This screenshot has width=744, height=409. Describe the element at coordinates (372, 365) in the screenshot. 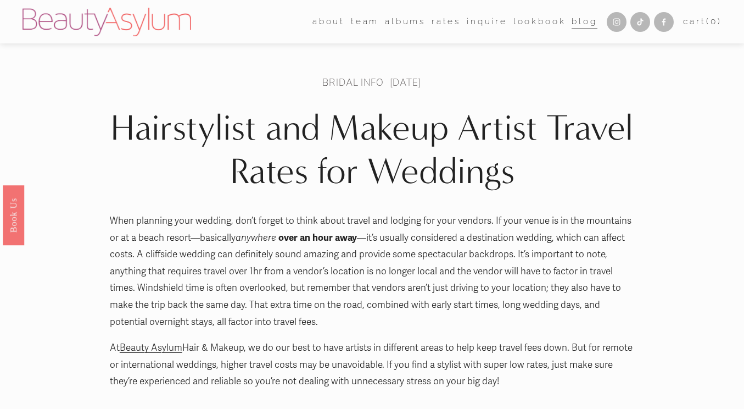

I see `p: At Hair & Makeup, we do our best to have artists in different areas to help keep travel fees down...` at that location.